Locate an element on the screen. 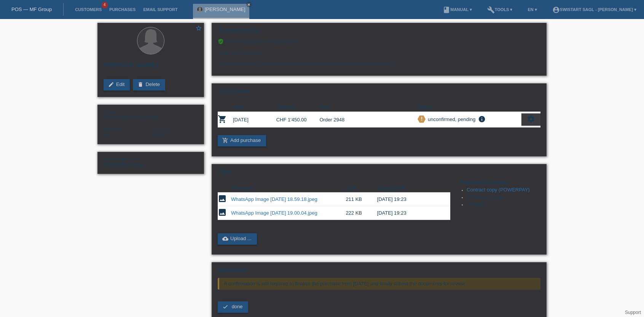 The height and width of the screenshot is (317, 644). td: 222 KB is located at coordinates (361, 213).